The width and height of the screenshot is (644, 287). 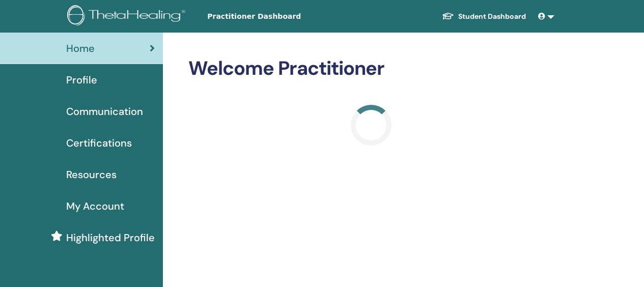 I want to click on span: My Account, so click(x=95, y=206).